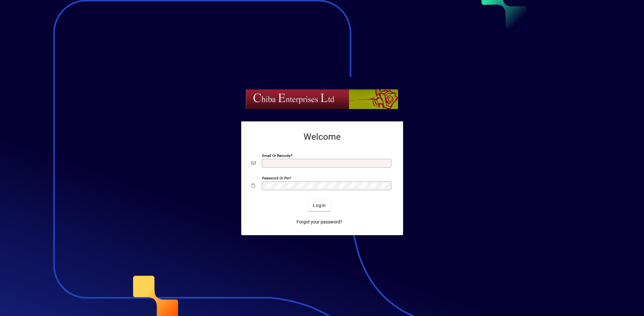  I want to click on mat-label: Email or Barcode, so click(276, 155).